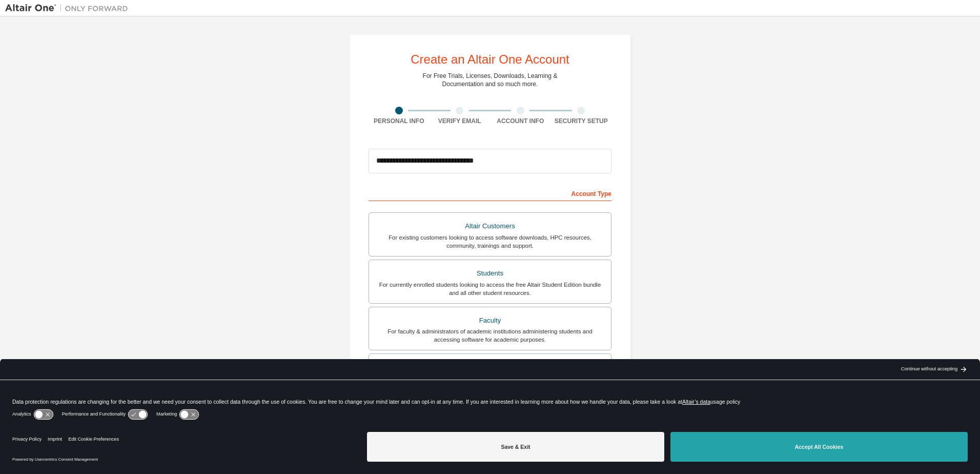 This screenshot has width=980, height=474. What do you see at coordinates (490, 193) in the screenshot?
I see `div: Account Type` at bounding box center [490, 193].